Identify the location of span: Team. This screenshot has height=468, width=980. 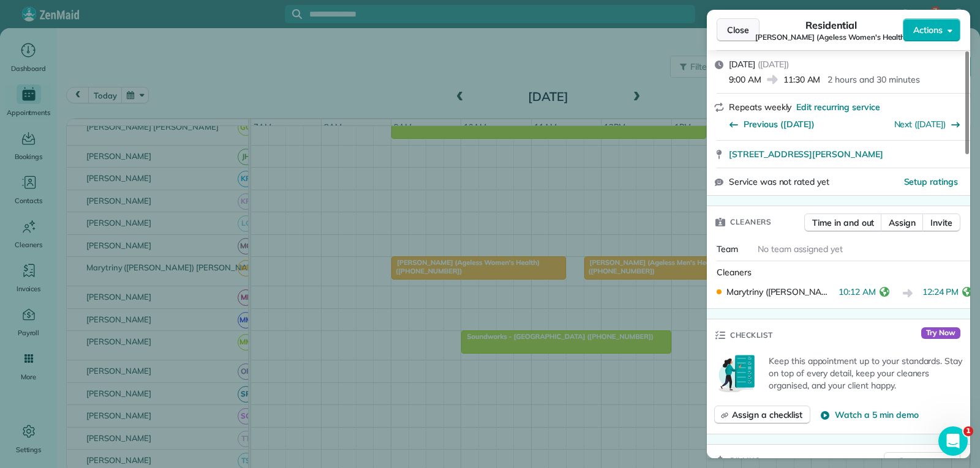
(727, 249).